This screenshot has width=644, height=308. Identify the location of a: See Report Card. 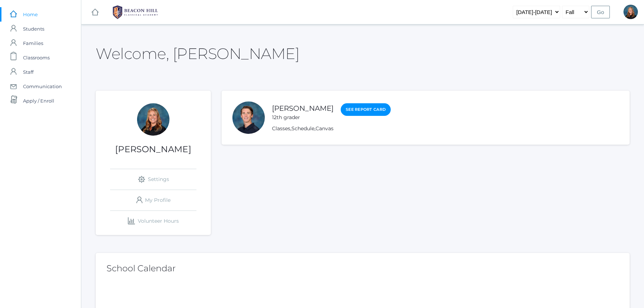
(365, 110).